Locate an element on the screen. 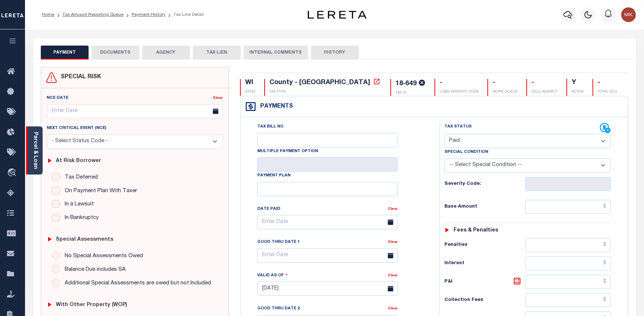 This screenshot has height=316, width=644. label: Good Thru Date 1 is located at coordinates (278, 243).